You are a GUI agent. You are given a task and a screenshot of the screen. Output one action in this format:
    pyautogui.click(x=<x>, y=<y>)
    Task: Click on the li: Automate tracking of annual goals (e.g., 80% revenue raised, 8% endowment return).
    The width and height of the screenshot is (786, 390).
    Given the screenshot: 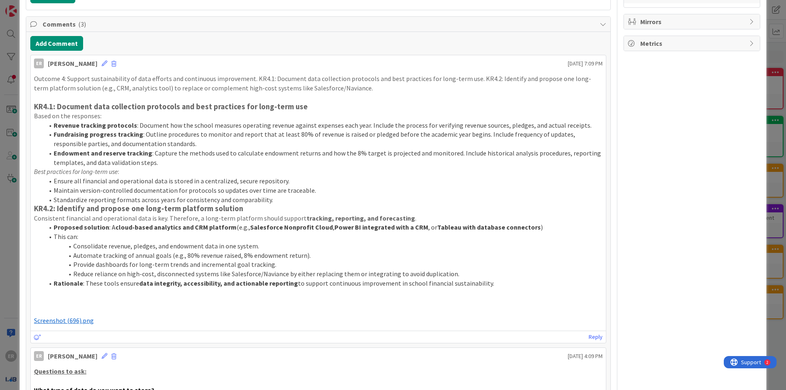 What is the action you would take?
    pyautogui.click(x=323, y=255)
    